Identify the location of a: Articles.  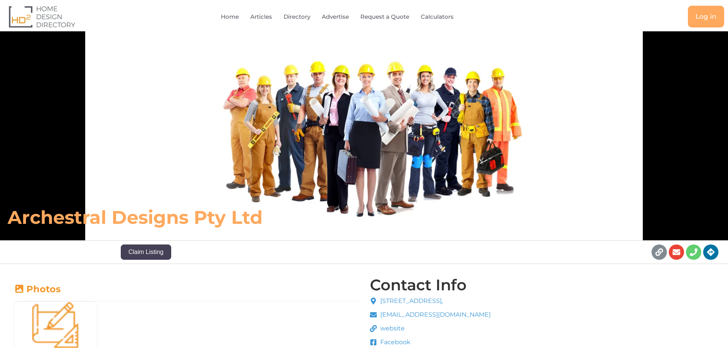
(261, 17).